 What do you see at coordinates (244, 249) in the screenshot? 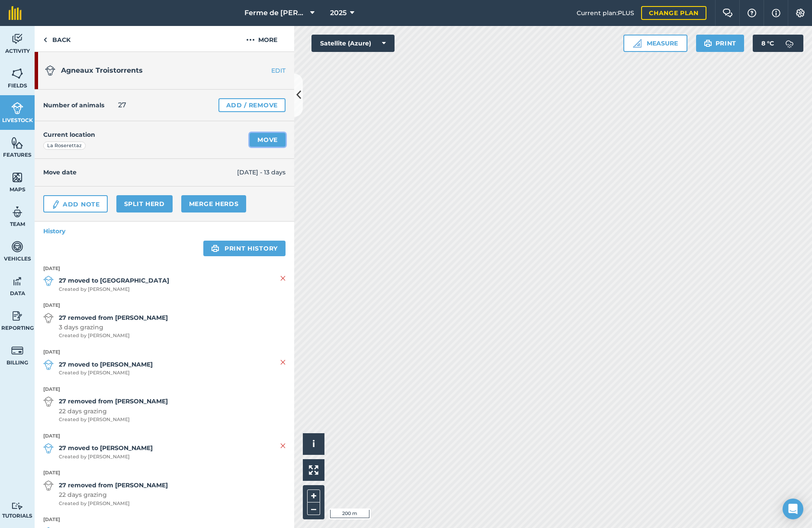
I see `a: Print history` at bounding box center [244, 249].